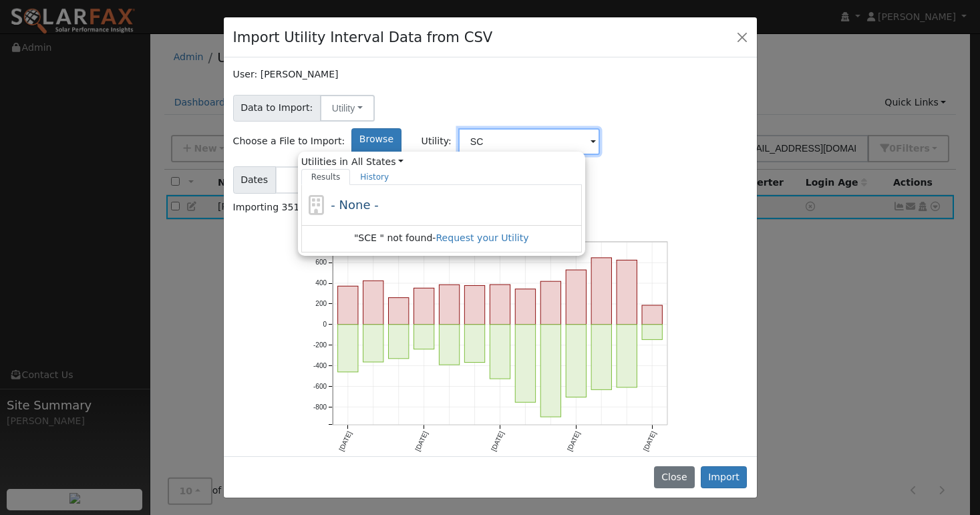 Image resolution: width=980 pixels, height=515 pixels. What do you see at coordinates (354, 205) in the screenshot?
I see `span: - None -` at bounding box center [354, 205].